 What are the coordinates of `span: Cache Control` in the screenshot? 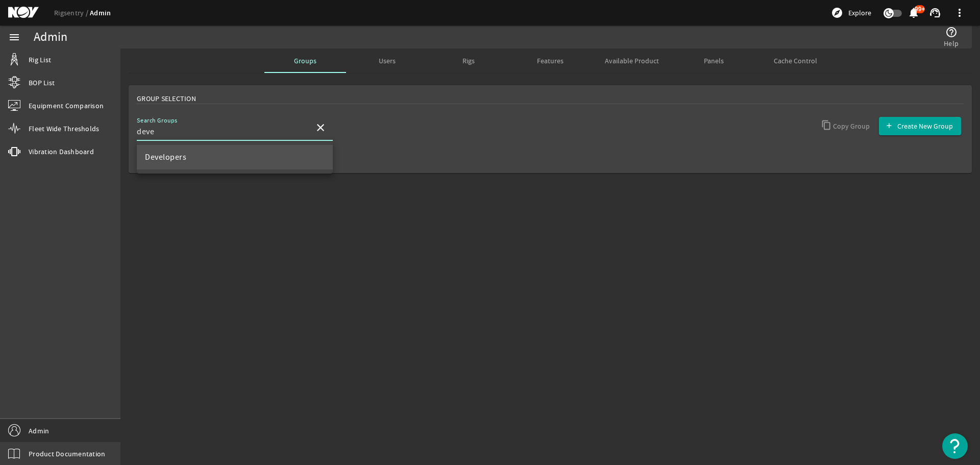 It's located at (795, 60).